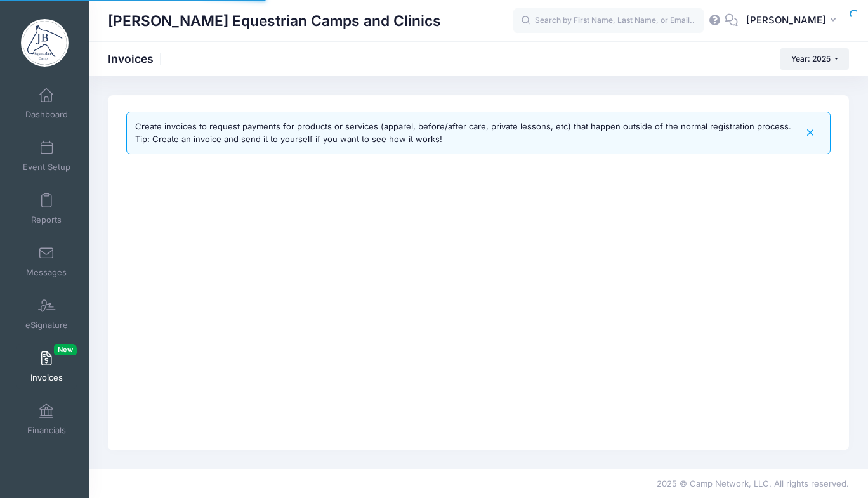 The image size is (868, 498). I want to click on a: eSignature, so click(46, 314).